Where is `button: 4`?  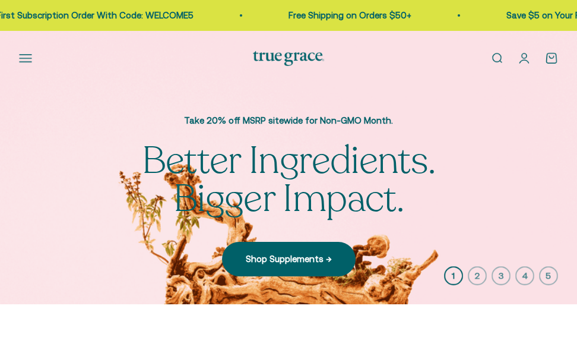 button: 4 is located at coordinates (525, 275).